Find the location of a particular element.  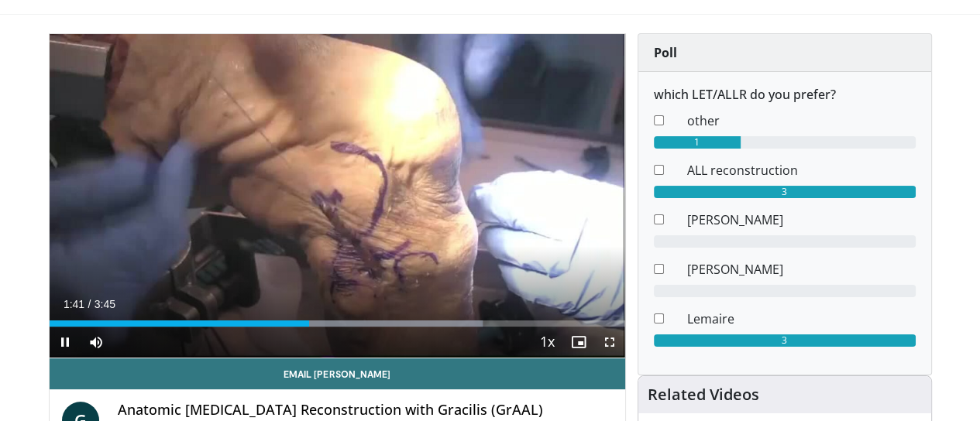

button: Mute is located at coordinates (96, 342).